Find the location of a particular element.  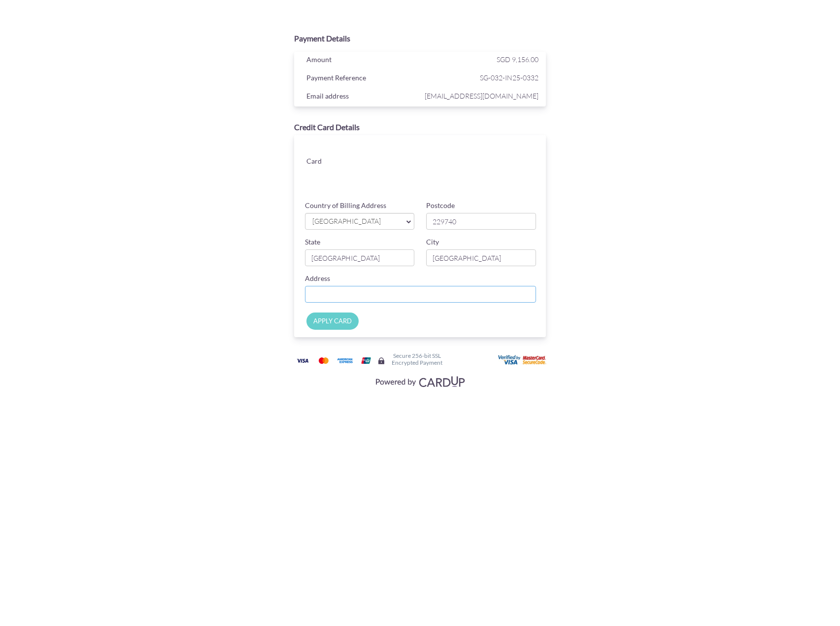

div: Card is located at coordinates (330, 162).